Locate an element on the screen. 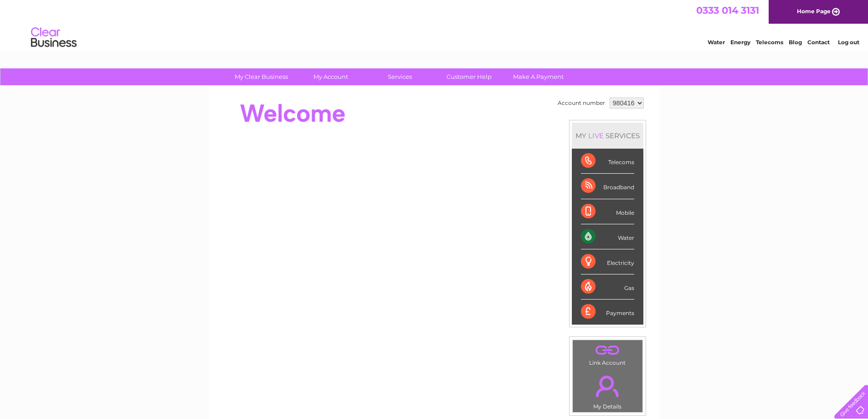 The height and width of the screenshot is (419, 868). a: Make A Payment is located at coordinates (538, 77).